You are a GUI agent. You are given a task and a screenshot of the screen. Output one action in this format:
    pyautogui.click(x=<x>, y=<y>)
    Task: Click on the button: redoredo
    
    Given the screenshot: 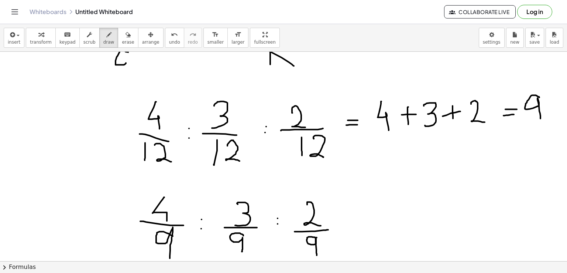 What is the action you would take?
    pyautogui.click(x=193, y=38)
    